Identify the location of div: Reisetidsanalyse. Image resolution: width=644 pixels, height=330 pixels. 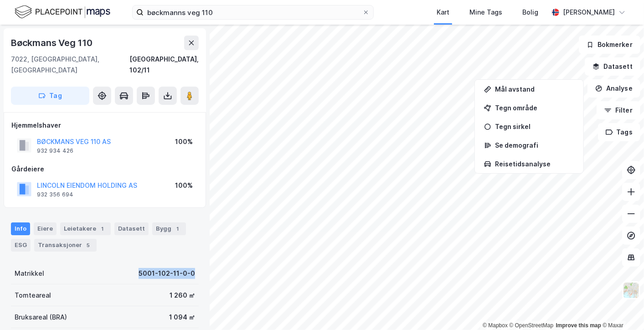
(535, 164).